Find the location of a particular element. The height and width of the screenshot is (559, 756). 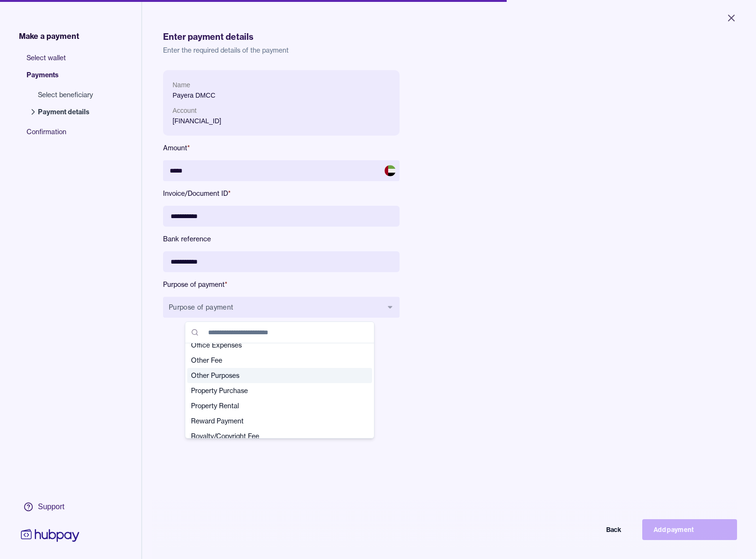

span: Payment details is located at coordinates (65, 112).